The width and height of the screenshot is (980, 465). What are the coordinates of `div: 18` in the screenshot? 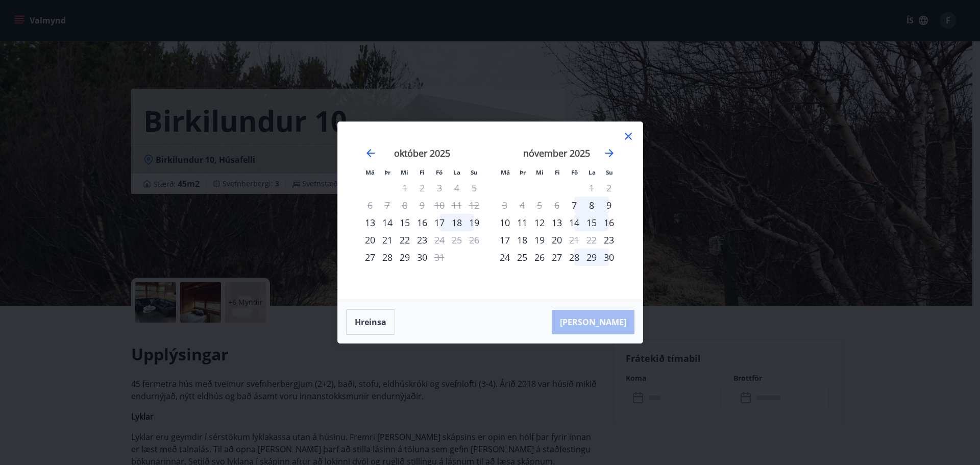 It's located at (522, 240).